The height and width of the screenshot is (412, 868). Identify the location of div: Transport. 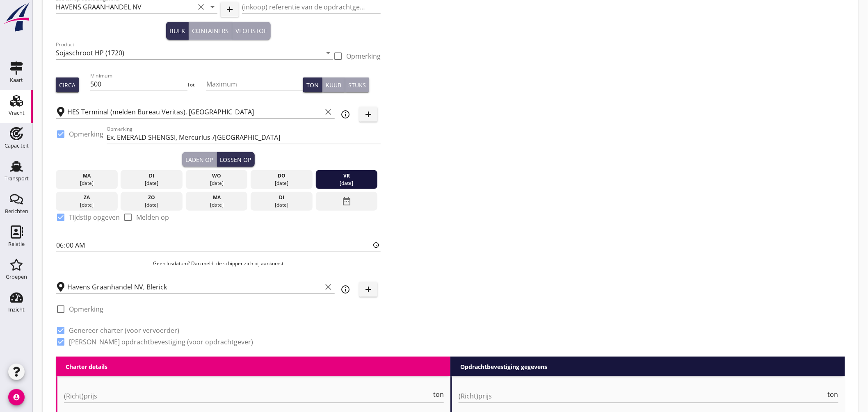
(16, 178).